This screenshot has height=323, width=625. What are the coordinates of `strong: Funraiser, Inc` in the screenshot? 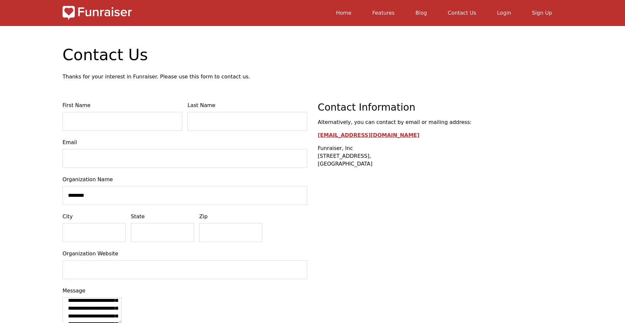 It's located at (335, 148).